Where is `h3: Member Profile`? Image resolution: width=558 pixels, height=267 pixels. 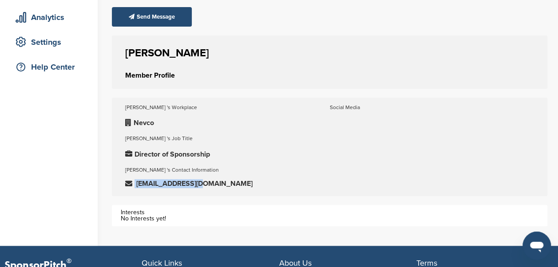
h3: Member Profile is located at coordinates (150, 75).